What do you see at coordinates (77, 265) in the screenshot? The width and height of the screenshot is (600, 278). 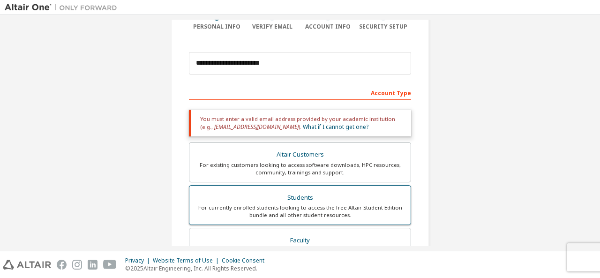 I see `img: instagram.svg` at bounding box center [77, 265].